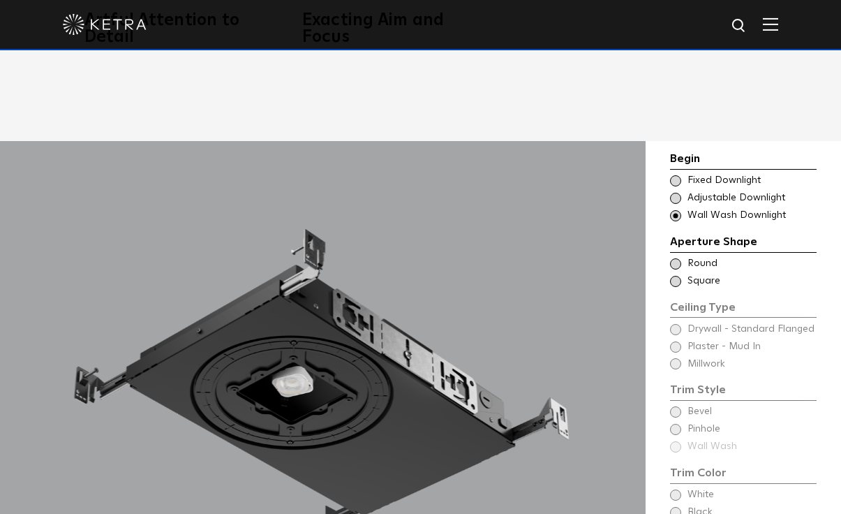 This screenshot has width=841, height=514. Describe the element at coordinates (751, 281) in the screenshot. I see `span: Square` at that location.